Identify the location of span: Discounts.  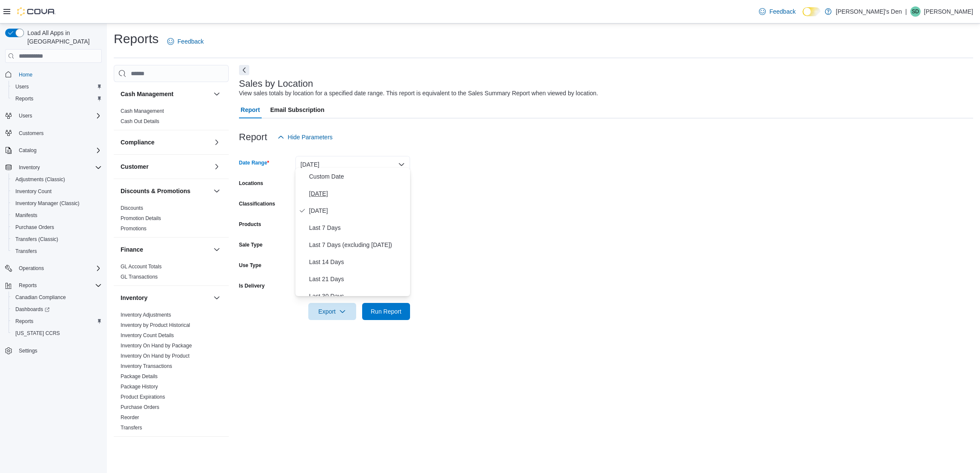
(132, 208).